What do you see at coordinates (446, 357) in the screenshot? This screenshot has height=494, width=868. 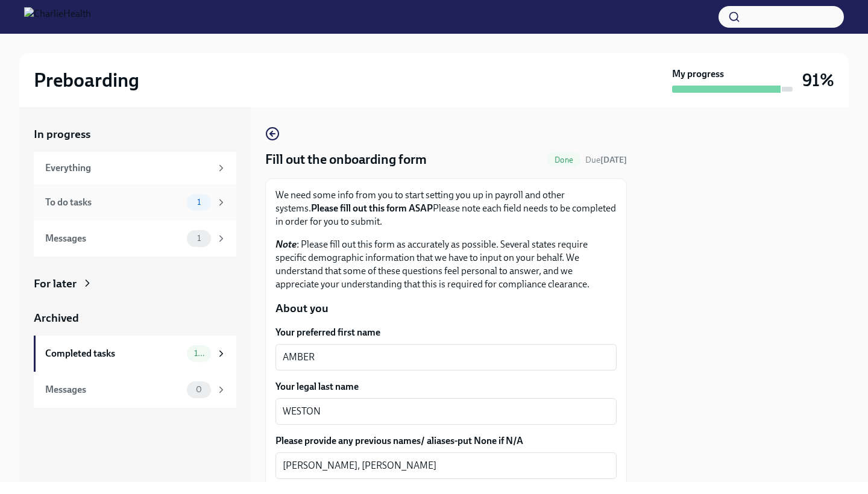 I see `textarea: AMBER` at bounding box center [446, 357].